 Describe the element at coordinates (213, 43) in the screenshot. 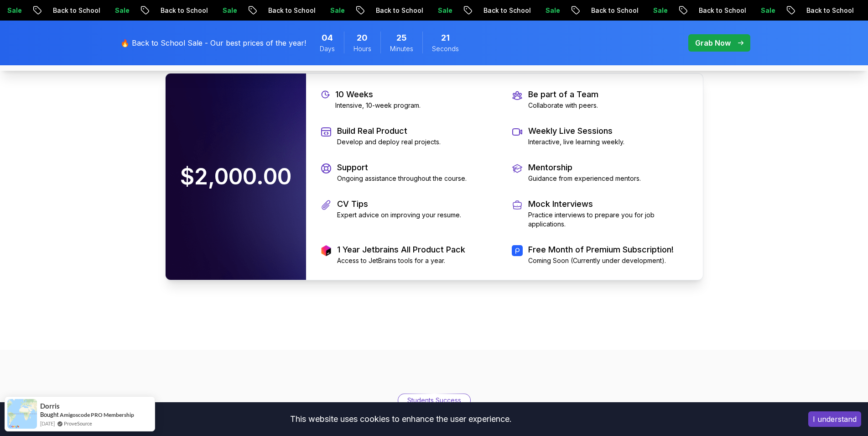

I see `p: 🔥 Back to School Sale - Our best prices of the year!` at that location.